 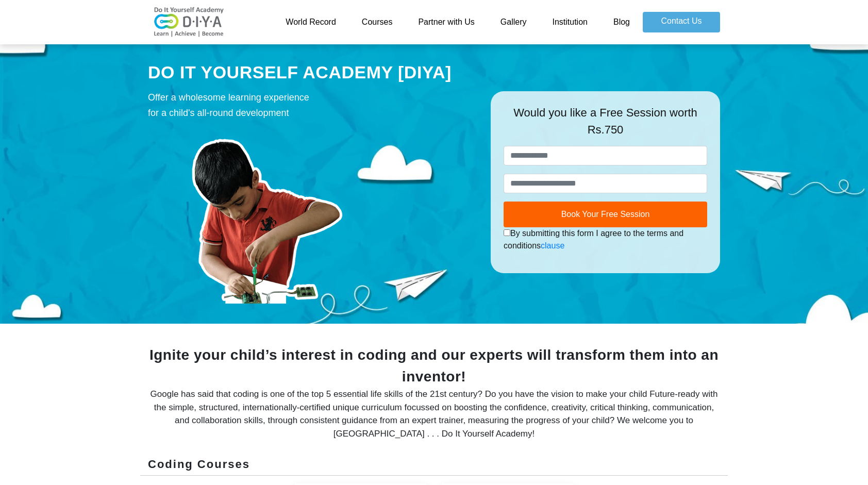 What do you see at coordinates (311, 22) in the screenshot?
I see `a: World Record` at bounding box center [311, 22].